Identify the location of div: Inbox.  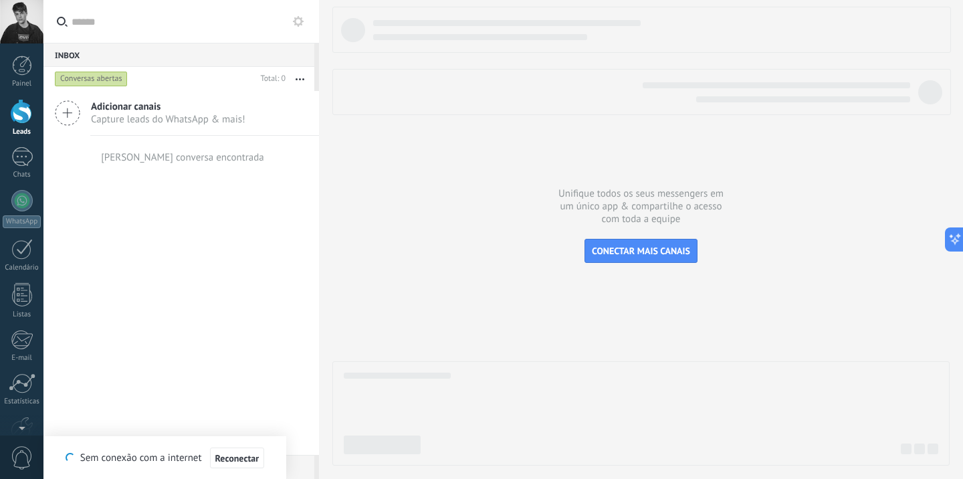
(179, 55).